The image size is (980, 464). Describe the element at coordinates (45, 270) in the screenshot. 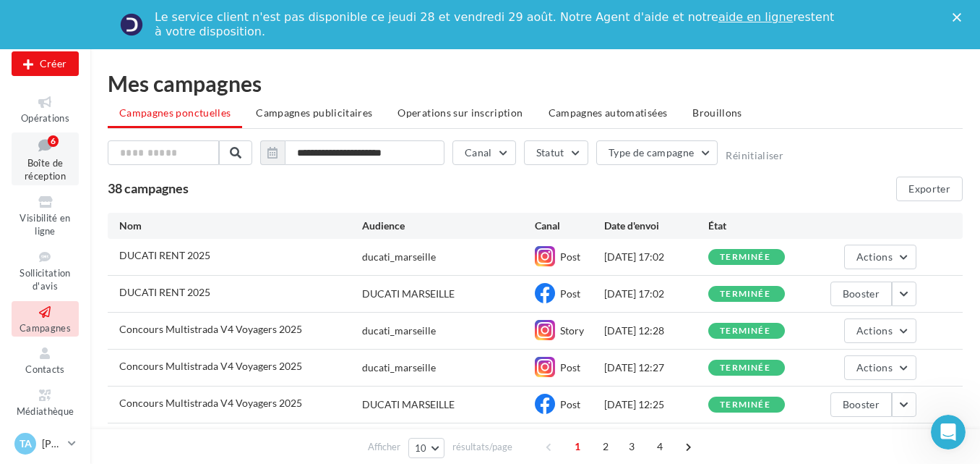

I see `a: Sollicitation d'avis` at that location.